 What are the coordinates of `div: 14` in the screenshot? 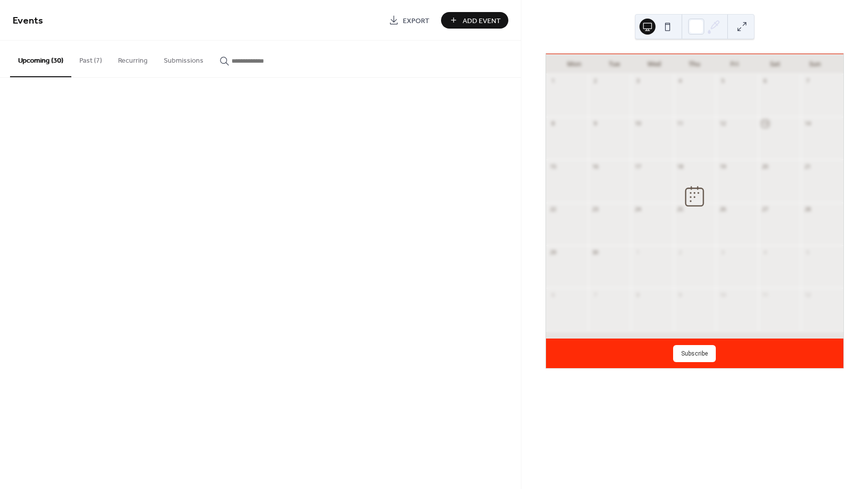 It's located at (807, 123).